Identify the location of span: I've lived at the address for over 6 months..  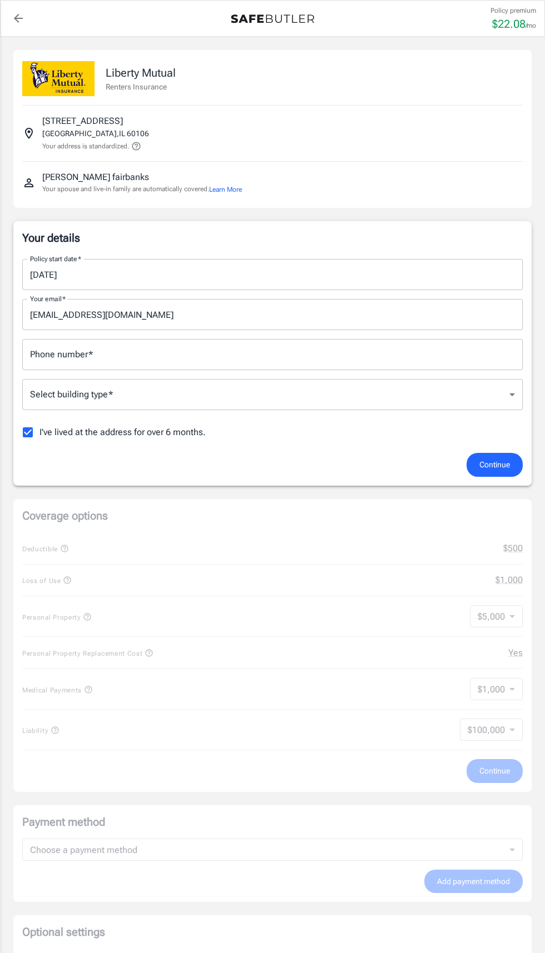
(122, 432).